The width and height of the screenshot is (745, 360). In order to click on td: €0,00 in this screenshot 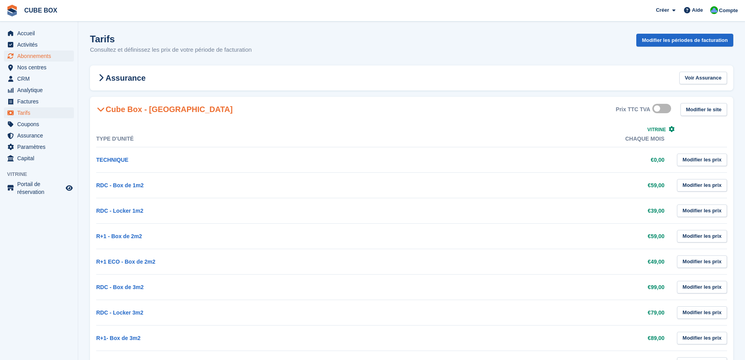, I will do `click(535, 159)`.